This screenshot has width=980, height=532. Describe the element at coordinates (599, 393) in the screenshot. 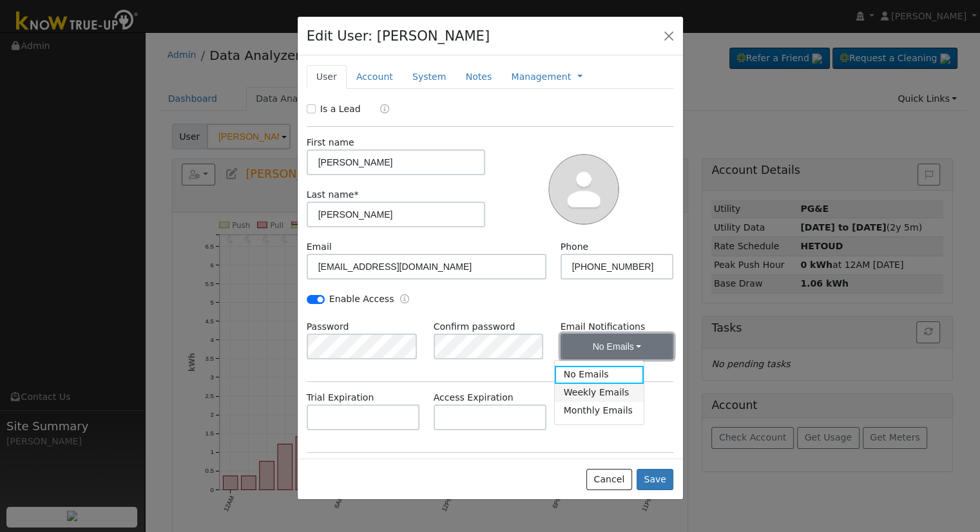

I see `a: Weekly Emails` at that location.